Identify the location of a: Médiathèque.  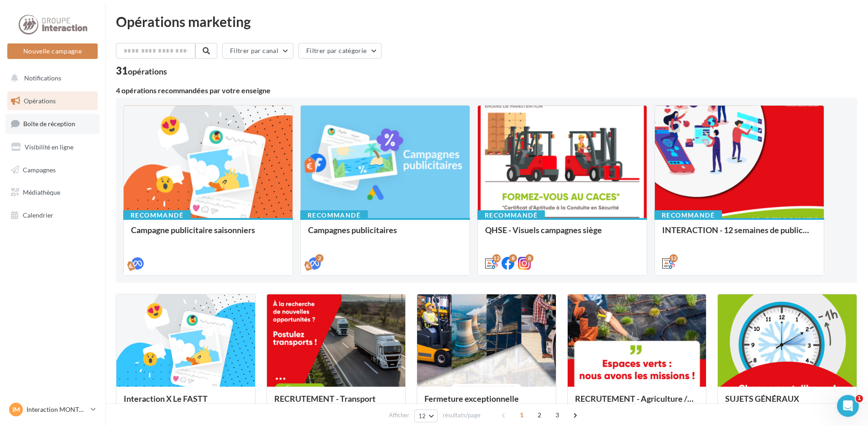
(52, 192).